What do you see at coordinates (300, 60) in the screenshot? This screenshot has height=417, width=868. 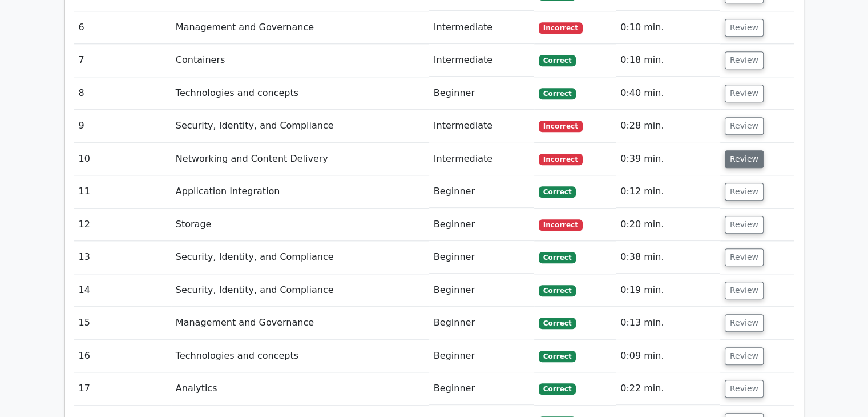 I see `td: Containers` at bounding box center [300, 60].